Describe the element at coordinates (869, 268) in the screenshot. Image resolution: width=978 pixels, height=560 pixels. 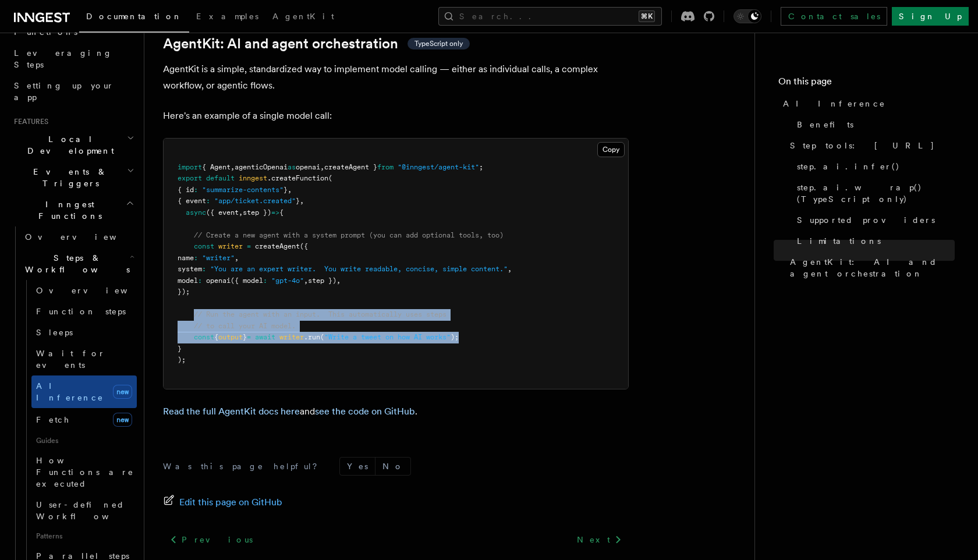
I see `a: AgentKit: AI and agent orchestration` at that location.